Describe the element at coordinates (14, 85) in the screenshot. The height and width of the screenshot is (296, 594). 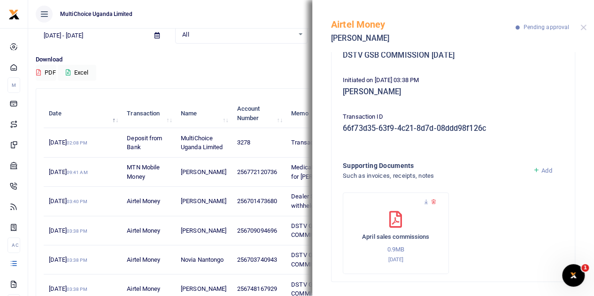
I see `li: M` at that location.